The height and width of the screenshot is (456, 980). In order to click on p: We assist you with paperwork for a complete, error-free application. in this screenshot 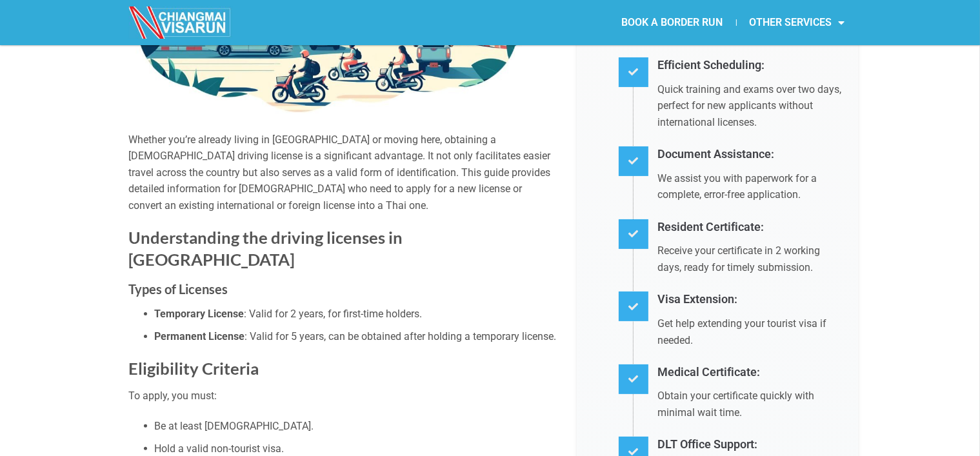, I will do `click(750, 186)`.